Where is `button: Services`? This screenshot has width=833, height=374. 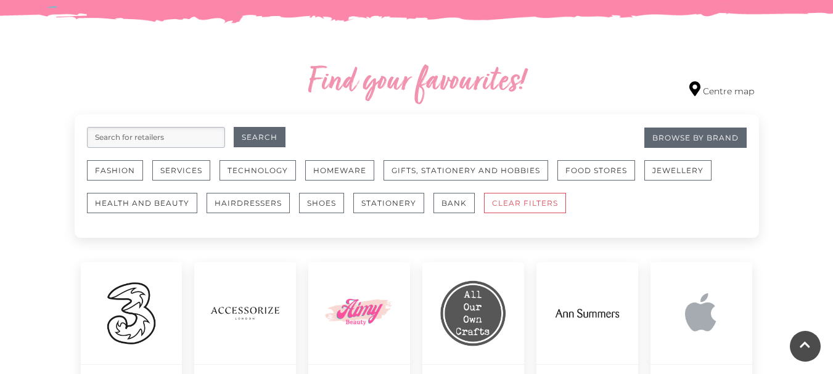
button: Services is located at coordinates (181, 170).